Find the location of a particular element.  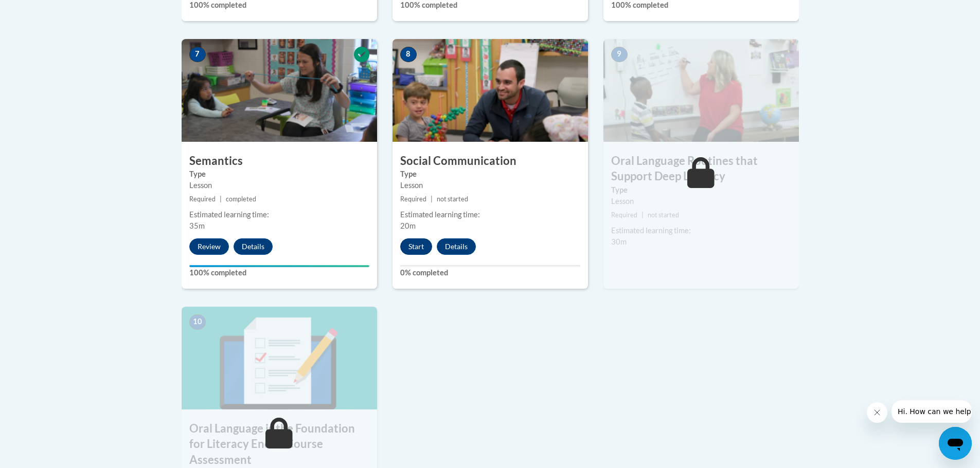

label: 0% completed is located at coordinates (490, 273).